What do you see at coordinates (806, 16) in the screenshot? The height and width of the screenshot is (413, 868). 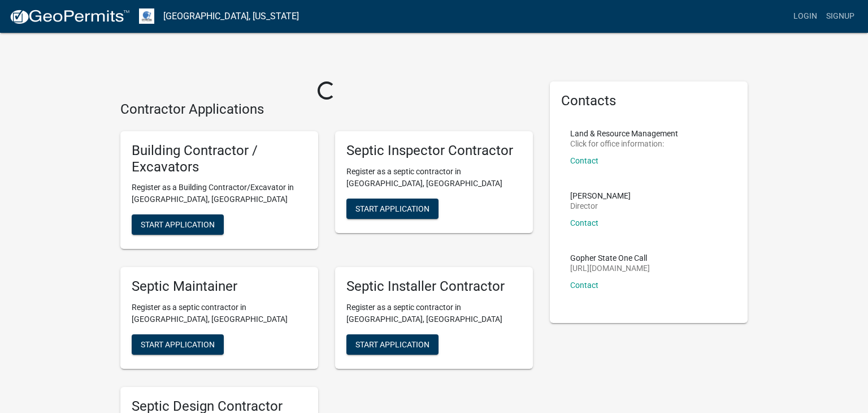 I see `a: Login` at bounding box center [806, 16].